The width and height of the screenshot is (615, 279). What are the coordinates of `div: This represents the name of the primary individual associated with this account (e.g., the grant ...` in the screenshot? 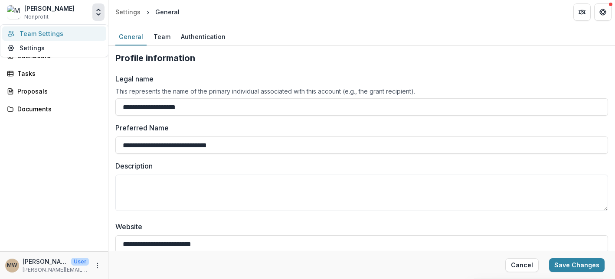 It's located at (362, 91).